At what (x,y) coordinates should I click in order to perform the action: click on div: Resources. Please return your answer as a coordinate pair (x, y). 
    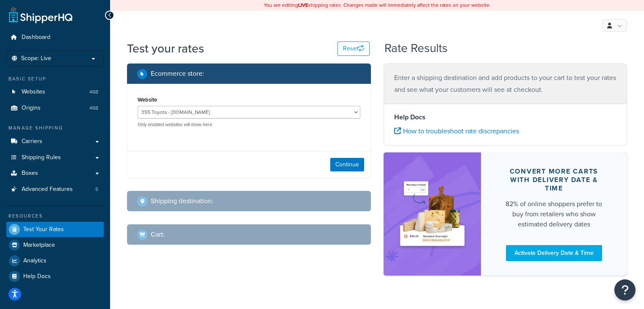
    Looking at the image, I should click on (55, 216).